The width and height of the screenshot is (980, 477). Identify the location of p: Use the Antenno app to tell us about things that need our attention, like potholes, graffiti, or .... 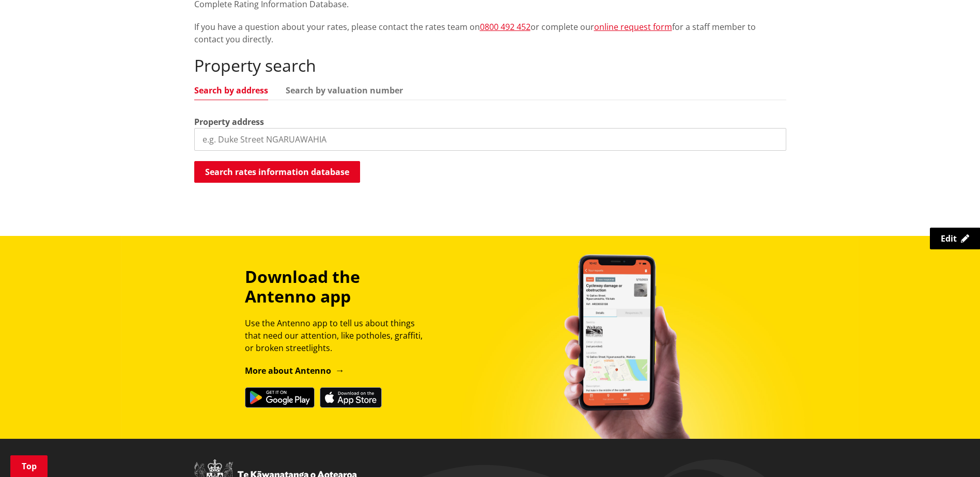
(338, 336).